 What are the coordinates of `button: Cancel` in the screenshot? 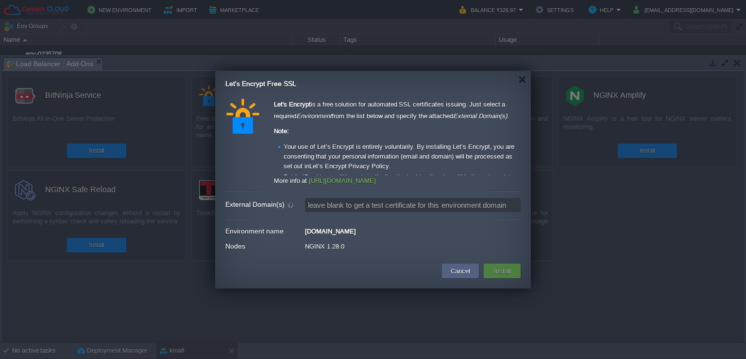 It's located at (461, 271).